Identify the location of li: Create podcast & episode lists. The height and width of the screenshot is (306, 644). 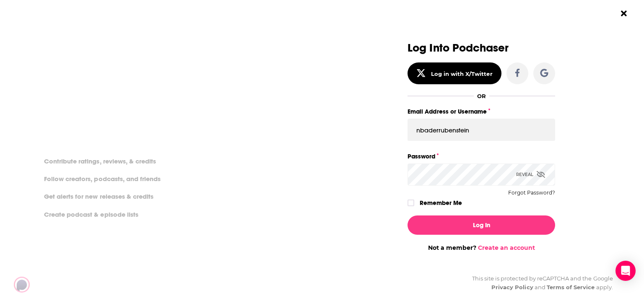
(92, 214).